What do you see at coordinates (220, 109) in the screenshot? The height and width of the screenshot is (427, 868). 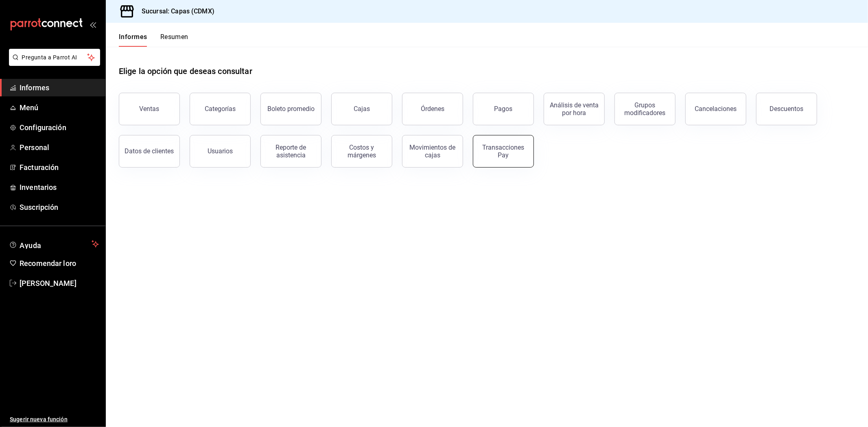 I see `button: Categorías` at bounding box center [220, 109].